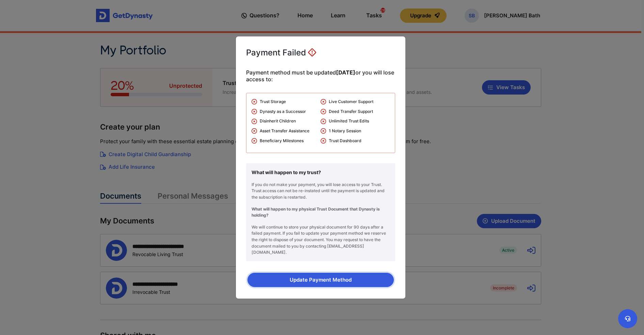  What do you see at coordinates (286, 113) in the screenshot?
I see `li: Dynasty as a Successor` at bounding box center [286, 113].